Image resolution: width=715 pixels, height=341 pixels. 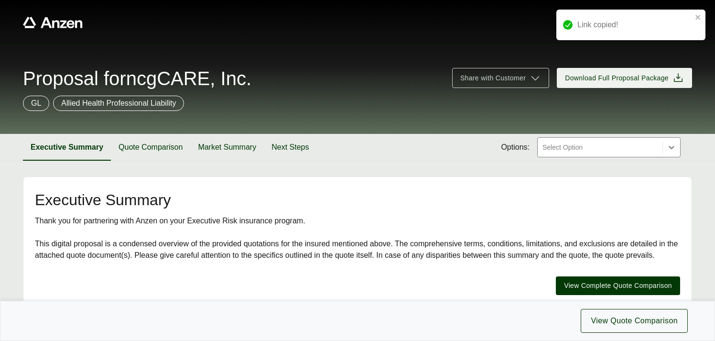 What do you see at coordinates (53, 22) in the screenshot?
I see `a: Anzen website` at bounding box center [53, 22].